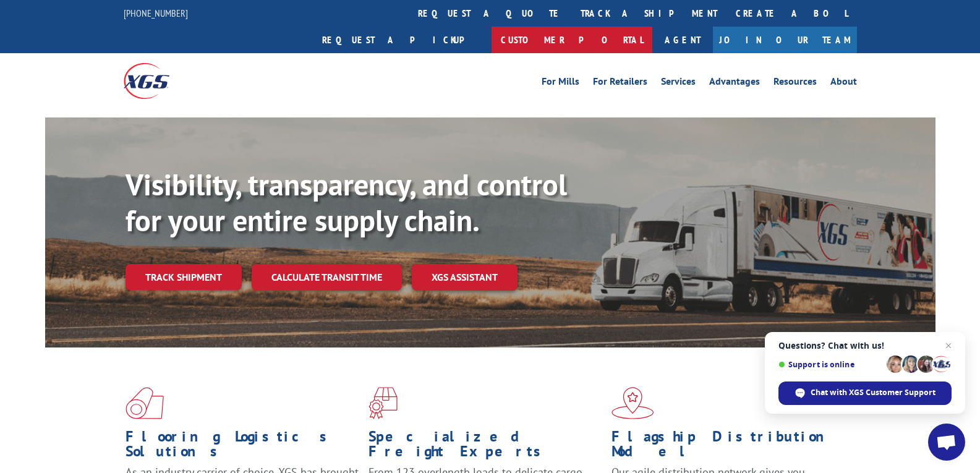 This screenshot has width=980, height=473. What do you see at coordinates (485, 447) in the screenshot?
I see `h1: Specialized Freight Experts` at bounding box center [485, 447].